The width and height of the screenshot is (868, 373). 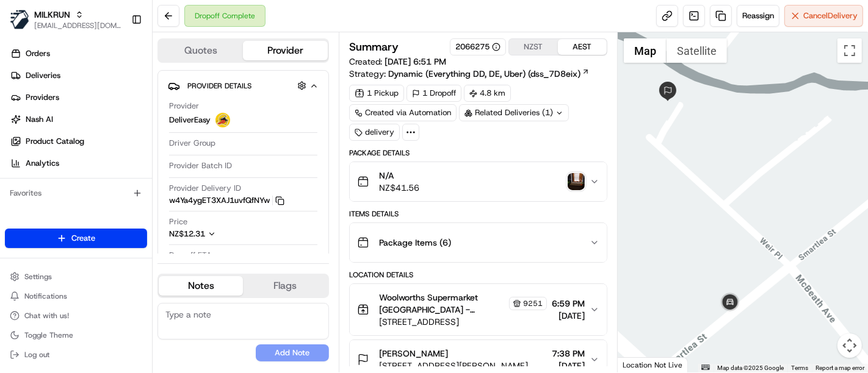 I want to click on span: Dropoff ETA, so click(x=190, y=255).